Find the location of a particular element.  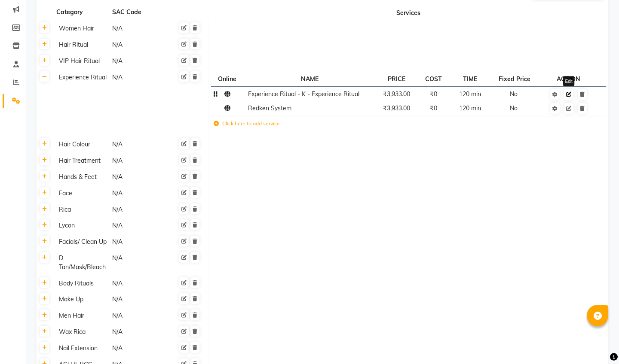

th: Fixed Price is located at coordinates (515, 79).